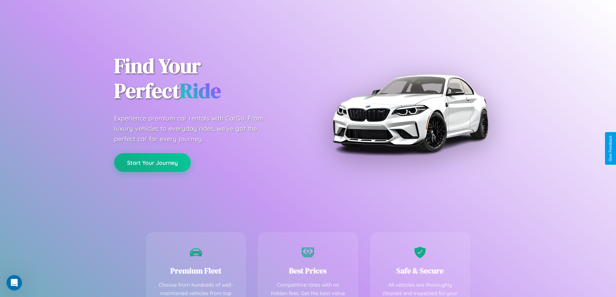 This screenshot has width=616, height=297. Describe the element at coordinates (196, 271) in the screenshot. I see `h3: Premium Fleet` at that location.